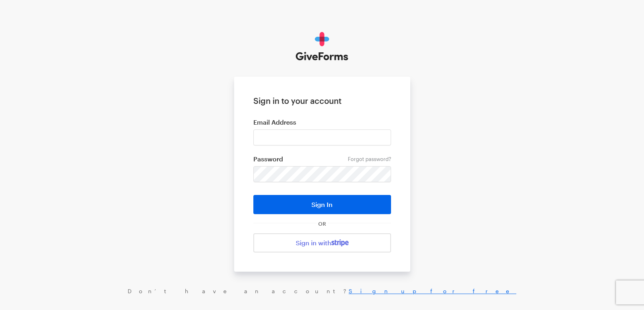 This screenshot has width=644, height=310. Describe the element at coordinates (322, 46) in the screenshot. I see `img: GiveForms` at that location.